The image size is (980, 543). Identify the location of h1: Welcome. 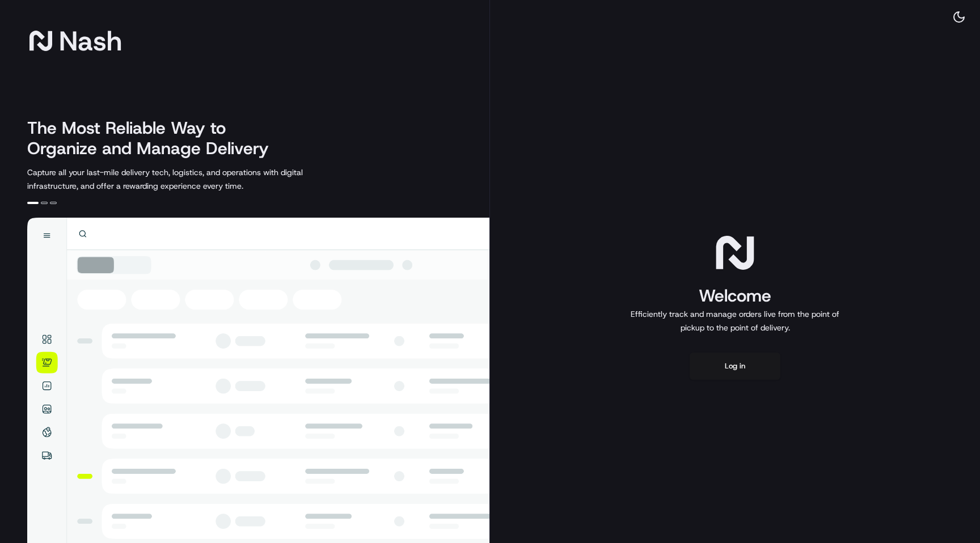
(735, 296).